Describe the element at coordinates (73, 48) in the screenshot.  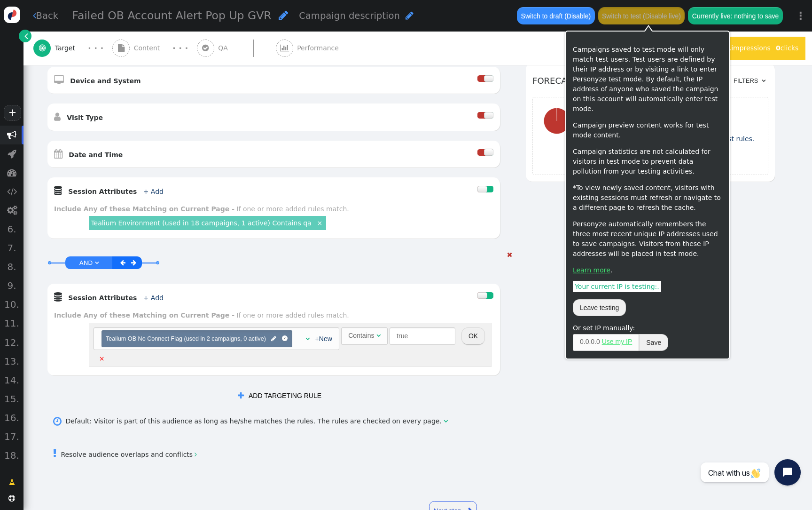
I see `a:  Target · · ·` at that location.